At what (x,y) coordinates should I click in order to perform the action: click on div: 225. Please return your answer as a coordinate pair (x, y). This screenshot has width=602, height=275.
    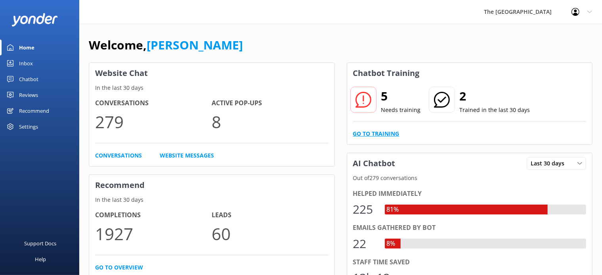
    Looking at the image, I should click on (365, 210).